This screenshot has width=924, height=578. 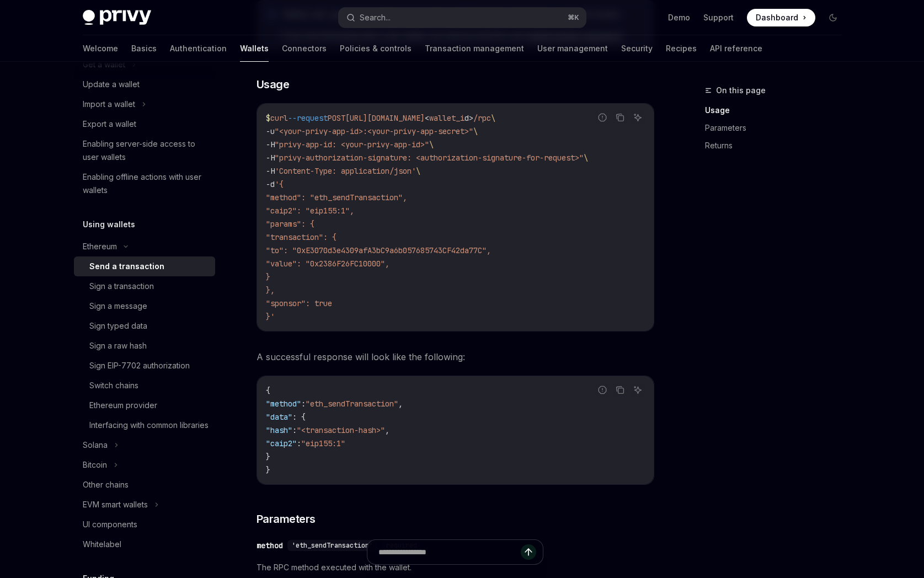 What do you see at coordinates (114, 386) in the screenshot?
I see `div: Switch chains` at bounding box center [114, 386].